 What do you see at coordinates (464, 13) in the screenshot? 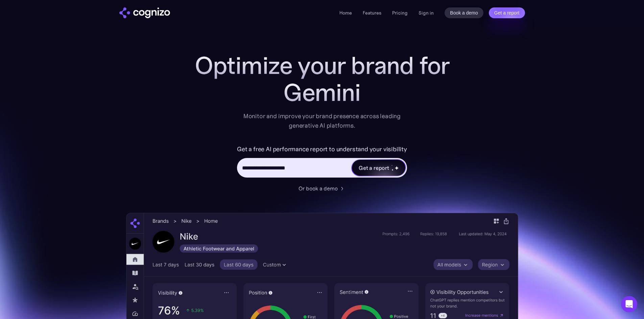
I see `a: Book a demo` at bounding box center [464, 13].